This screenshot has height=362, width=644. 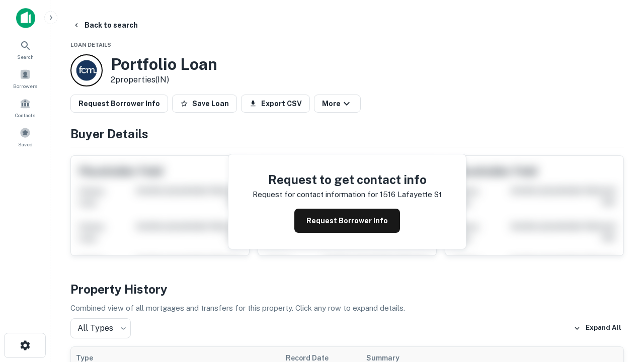 I want to click on a: Saved, so click(x=25, y=136).